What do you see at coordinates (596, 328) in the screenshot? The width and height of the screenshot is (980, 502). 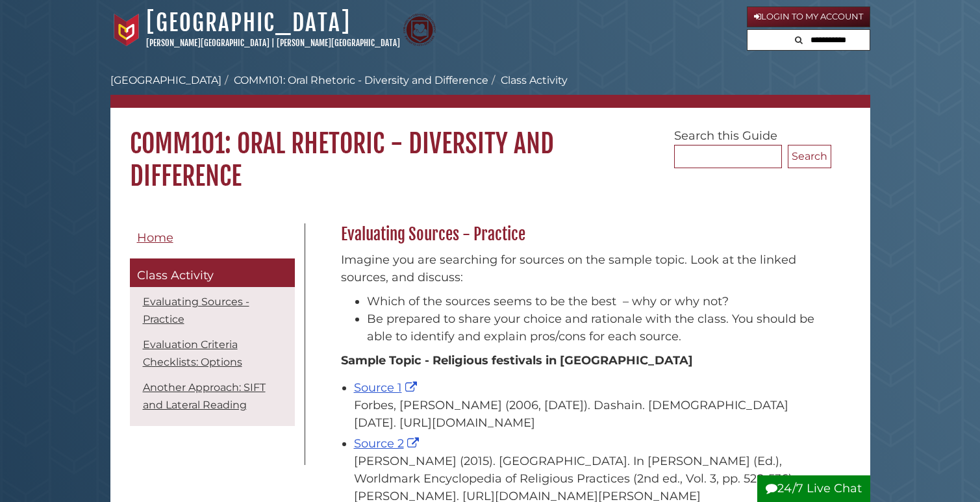 I see `li: Be prepared to share your choice and rationale with the class. You should be able to identify and...` at bounding box center [596, 328].